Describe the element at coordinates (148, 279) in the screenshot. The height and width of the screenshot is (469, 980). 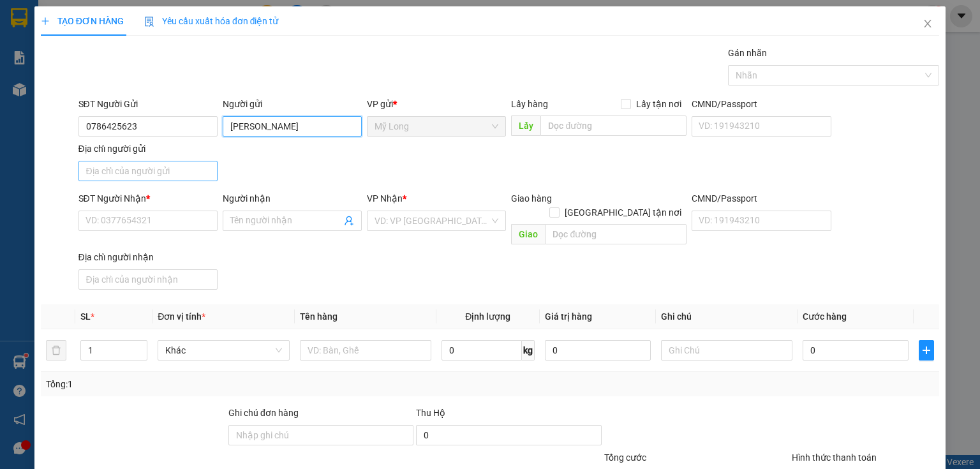
I see `input: Địa chỉ của người nhận` at that location.